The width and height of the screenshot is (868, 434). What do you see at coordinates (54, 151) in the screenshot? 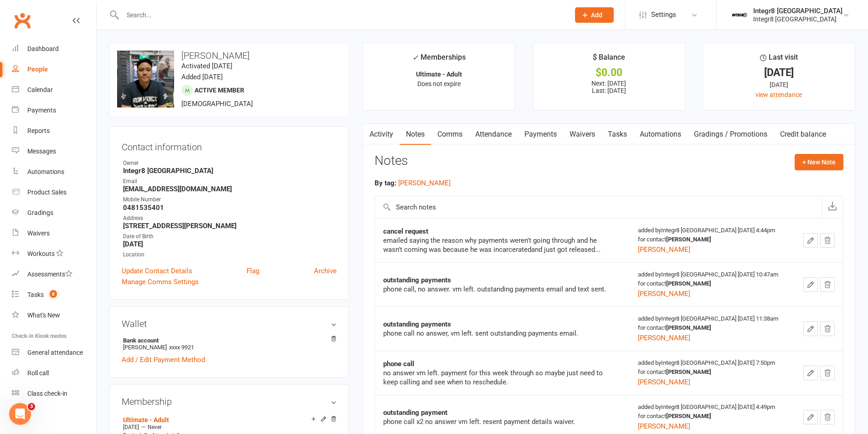
I see `a: Messages` at bounding box center [54, 151].